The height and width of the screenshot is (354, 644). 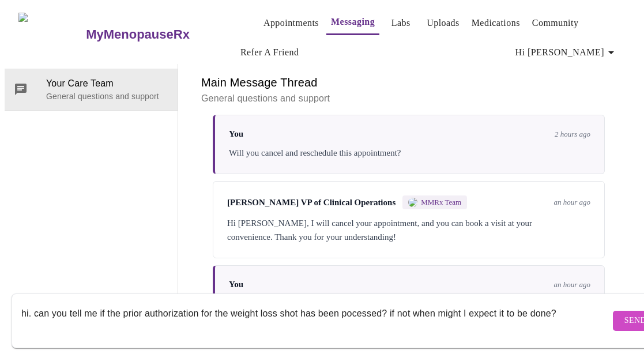 I want to click on a: Refer a Friend, so click(x=270, y=52).